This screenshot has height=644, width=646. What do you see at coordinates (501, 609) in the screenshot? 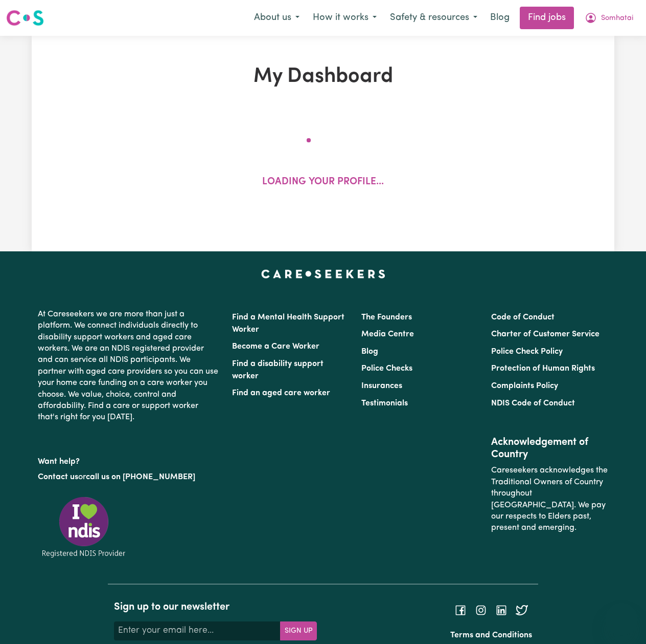
I see `a: Follow Careseekers on LinkedIn` at bounding box center [501, 609].